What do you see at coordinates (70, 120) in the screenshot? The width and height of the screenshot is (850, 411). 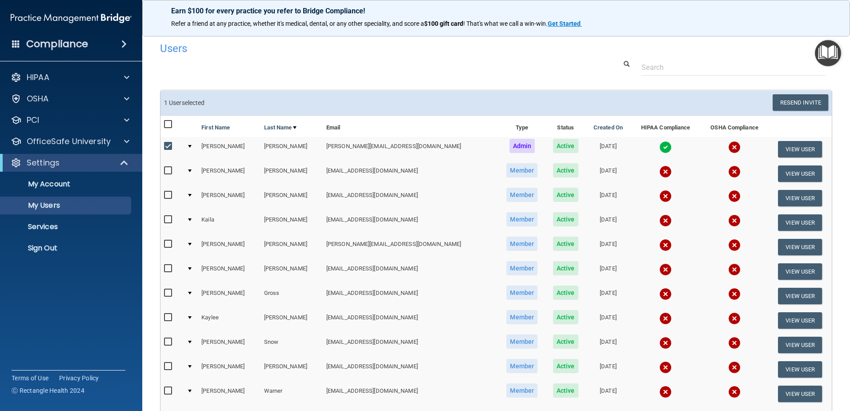 I see `a: PCI` at bounding box center [70, 120].